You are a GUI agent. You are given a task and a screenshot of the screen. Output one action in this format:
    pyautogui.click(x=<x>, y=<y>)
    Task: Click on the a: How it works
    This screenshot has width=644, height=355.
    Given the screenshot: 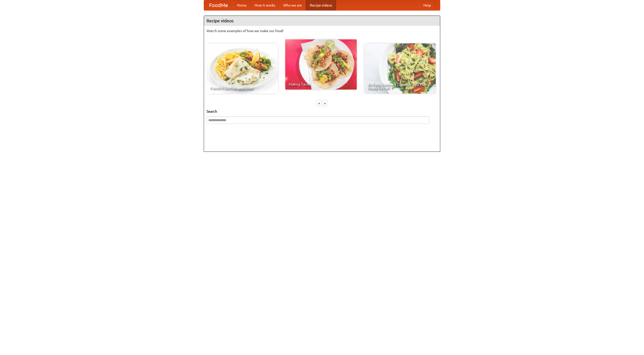 What is the action you would take?
    pyautogui.click(x=265, y=5)
    